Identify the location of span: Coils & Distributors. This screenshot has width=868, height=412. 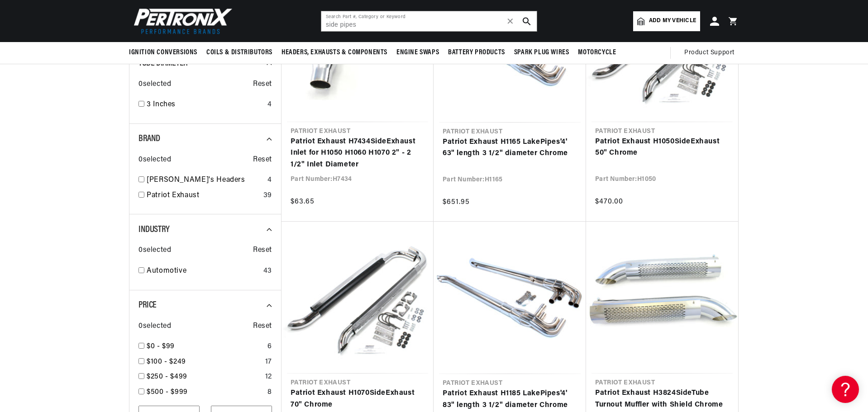
(239, 53).